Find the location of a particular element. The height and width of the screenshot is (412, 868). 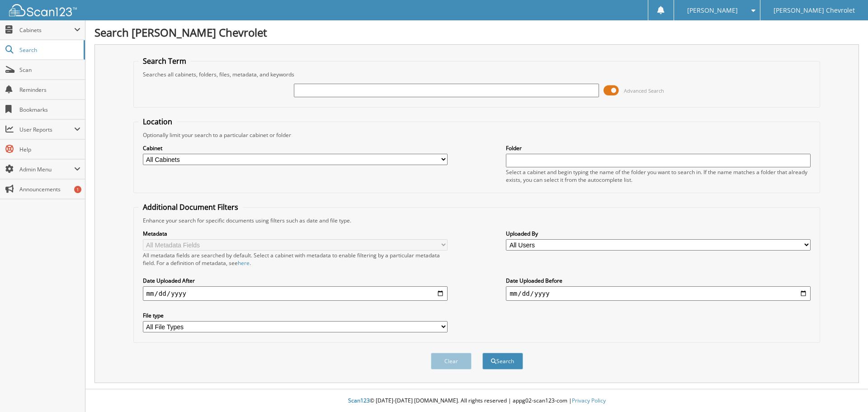

span: Reminders is located at coordinates (49, 90).